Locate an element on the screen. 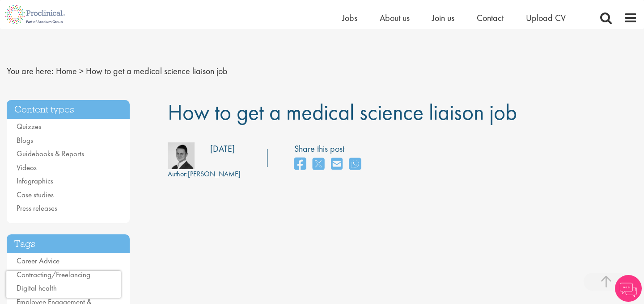  label: Share this post is located at coordinates (330, 148).